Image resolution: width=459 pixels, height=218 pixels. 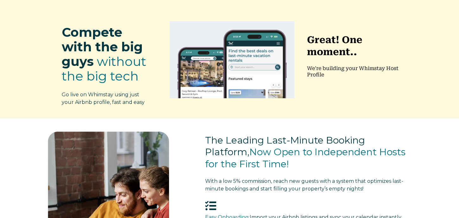 What do you see at coordinates (285, 146) in the screenshot?
I see `span: The Leading Last-Minute Booking Platform,` at bounding box center [285, 146].